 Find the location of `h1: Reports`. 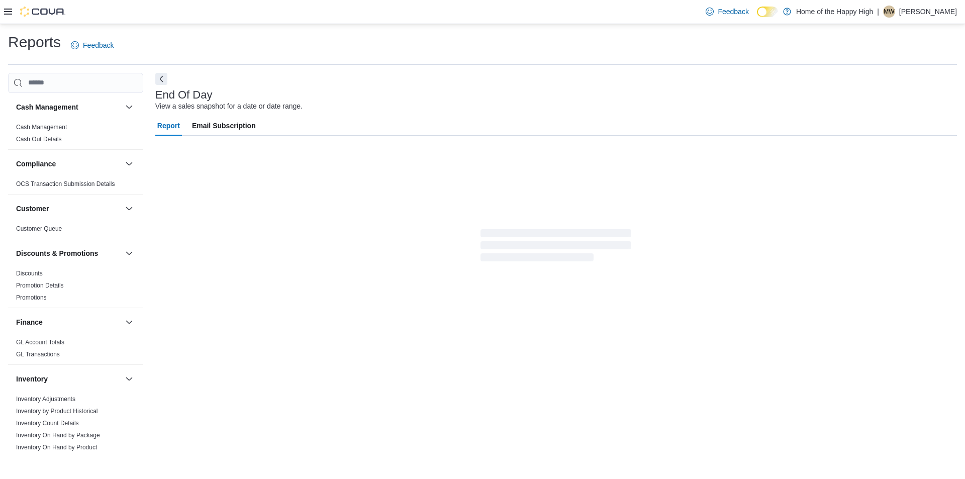

h1: Reports is located at coordinates (34, 42).